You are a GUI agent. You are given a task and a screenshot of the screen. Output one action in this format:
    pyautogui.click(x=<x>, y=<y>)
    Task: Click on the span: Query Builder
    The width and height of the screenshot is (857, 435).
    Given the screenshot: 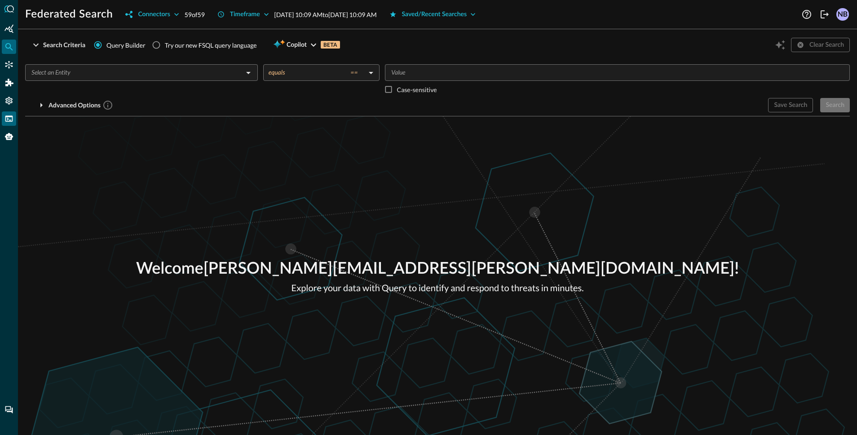 What is the action you would take?
    pyautogui.click(x=126, y=45)
    